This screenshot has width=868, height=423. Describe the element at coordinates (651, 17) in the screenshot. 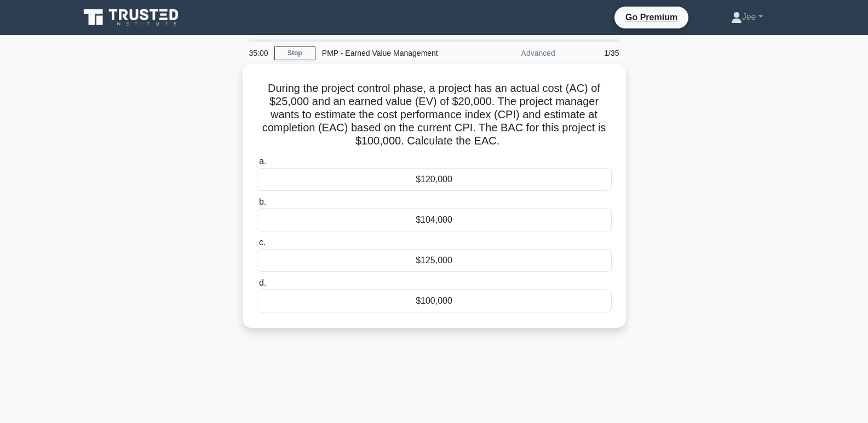

I see `a: Go Premium` at that location.